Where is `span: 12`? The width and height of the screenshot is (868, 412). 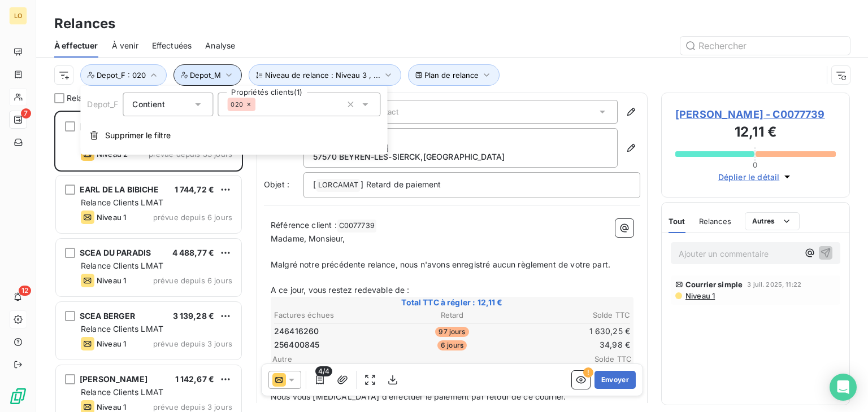 span: 12 is located at coordinates (25, 291).